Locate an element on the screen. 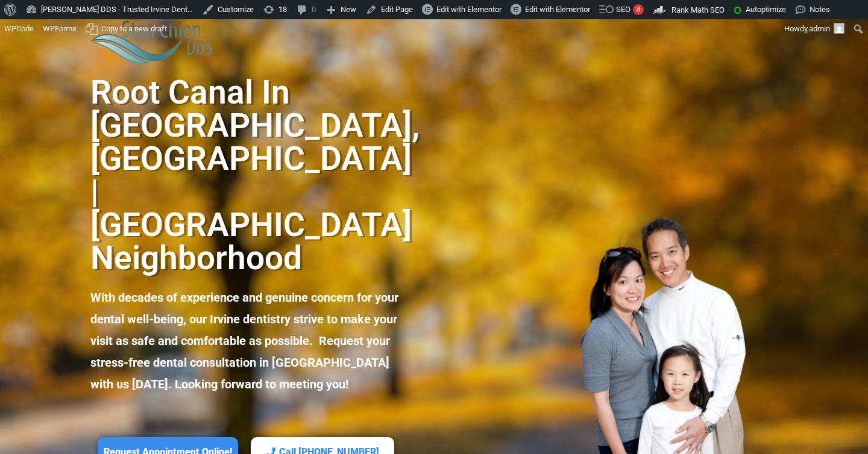 The height and width of the screenshot is (454, 868). span: Copy to a new draft is located at coordinates (134, 29).